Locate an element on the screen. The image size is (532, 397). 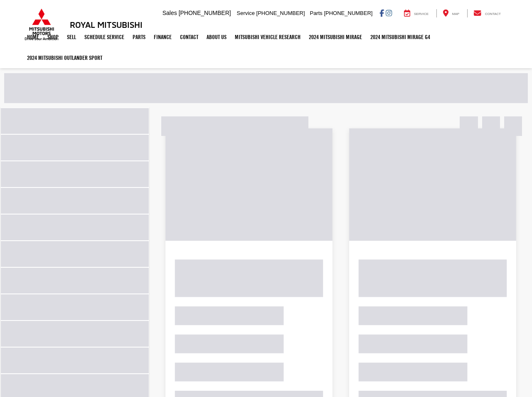
span: Map is located at coordinates (456, 14).